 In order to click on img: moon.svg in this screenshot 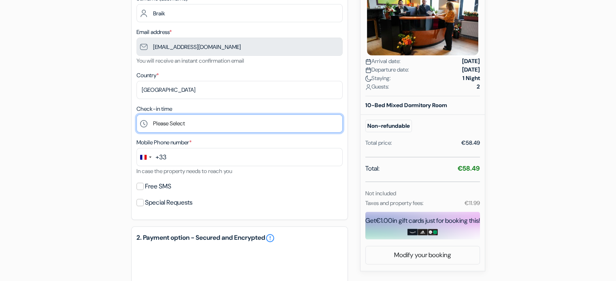, I will do `click(368, 79)`.